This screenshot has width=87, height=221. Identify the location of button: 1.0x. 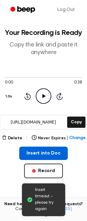
(9, 97).